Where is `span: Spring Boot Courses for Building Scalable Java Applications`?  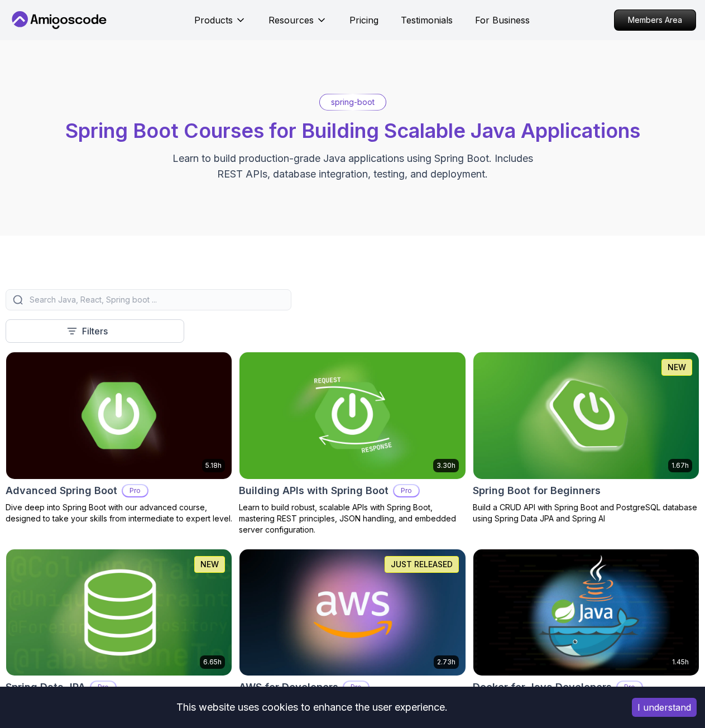 span: Spring Boot Courses for Building Scalable Java Applications is located at coordinates (352, 131).